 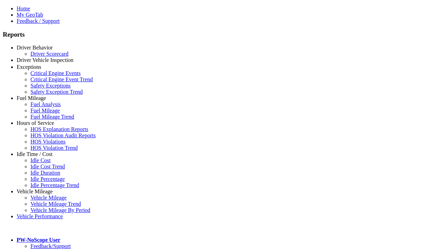 What do you see at coordinates (37, 66) in the screenshot?
I see `a: DVIR` at bounding box center [37, 66].